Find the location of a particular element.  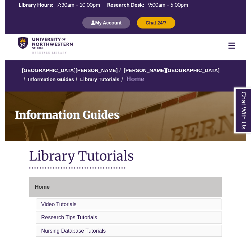

a: Library Tutorials is located at coordinates (100, 79).